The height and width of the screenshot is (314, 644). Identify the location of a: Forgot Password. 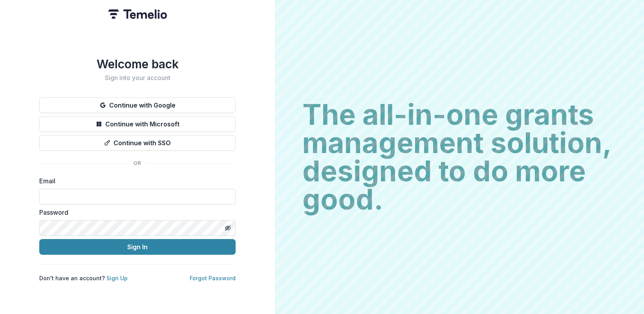
(213, 278).